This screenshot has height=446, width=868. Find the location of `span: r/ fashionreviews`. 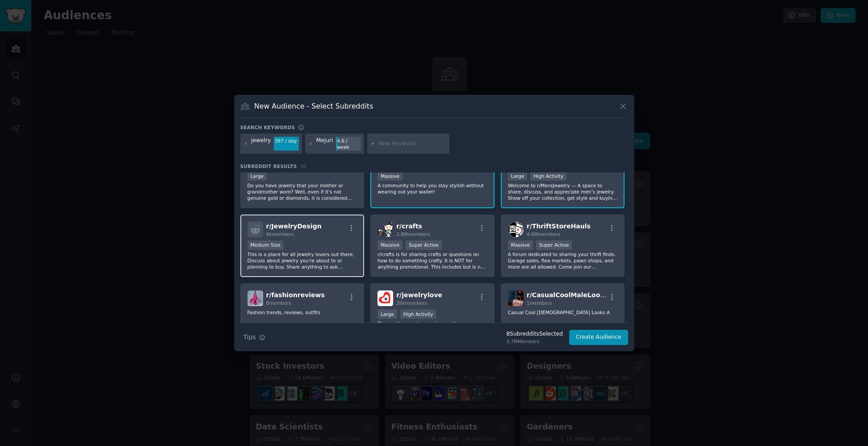

span: r/ fashionreviews is located at coordinates (295, 295).